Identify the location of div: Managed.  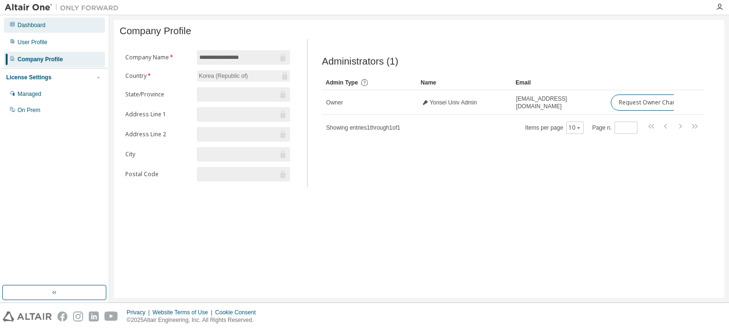
(29, 94).